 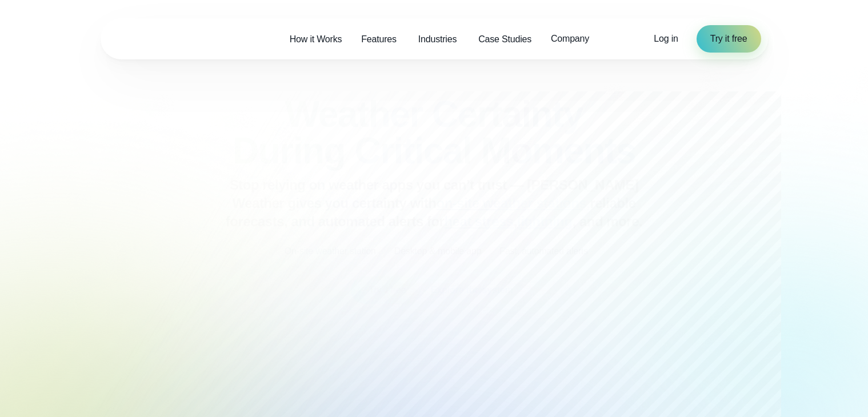 I want to click on a: Case Studies, so click(x=505, y=39).